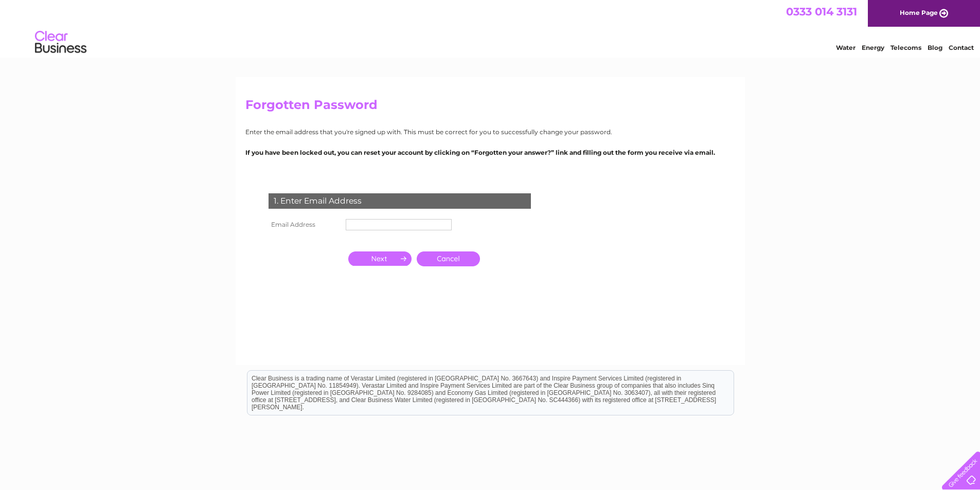 This screenshot has width=980, height=490. I want to click on p: Enter the email address that you're signed up with. This must be correct for you to successfully ..., so click(490, 132).